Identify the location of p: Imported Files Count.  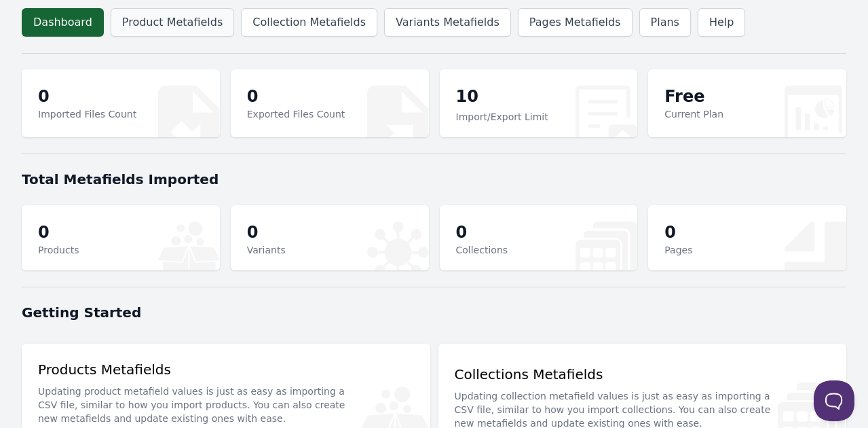
(87, 114).